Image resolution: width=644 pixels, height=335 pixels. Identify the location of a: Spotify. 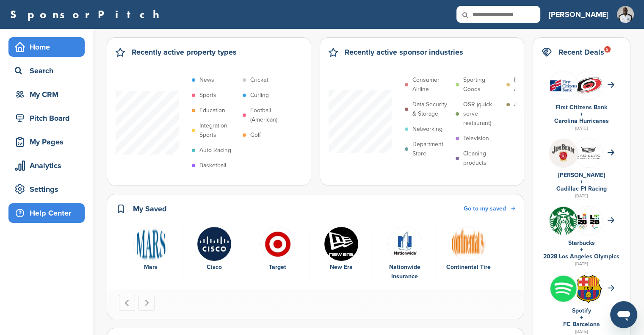
(581, 310).